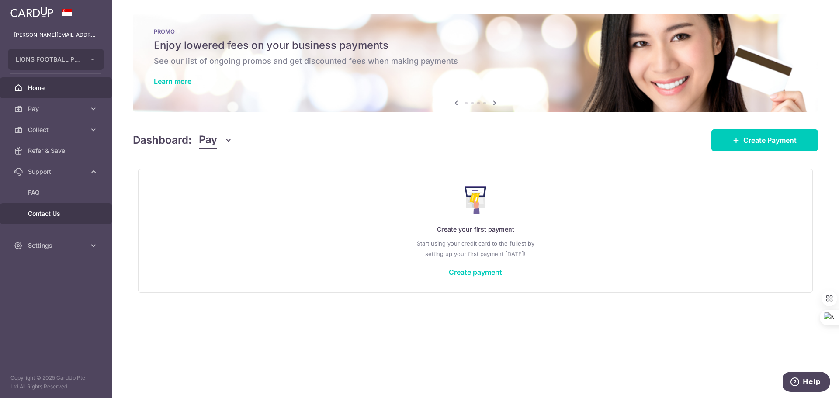 This screenshot has width=839, height=398. Describe the element at coordinates (476, 61) in the screenshot. I see `h6: See our list of ongoing promos and get discounted fees when making payments` at that location.